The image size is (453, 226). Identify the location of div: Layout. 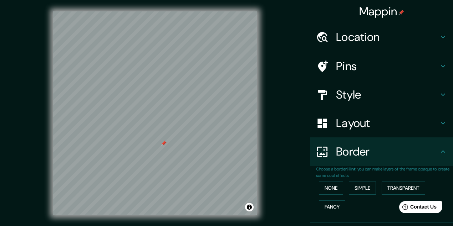
(381, 123).